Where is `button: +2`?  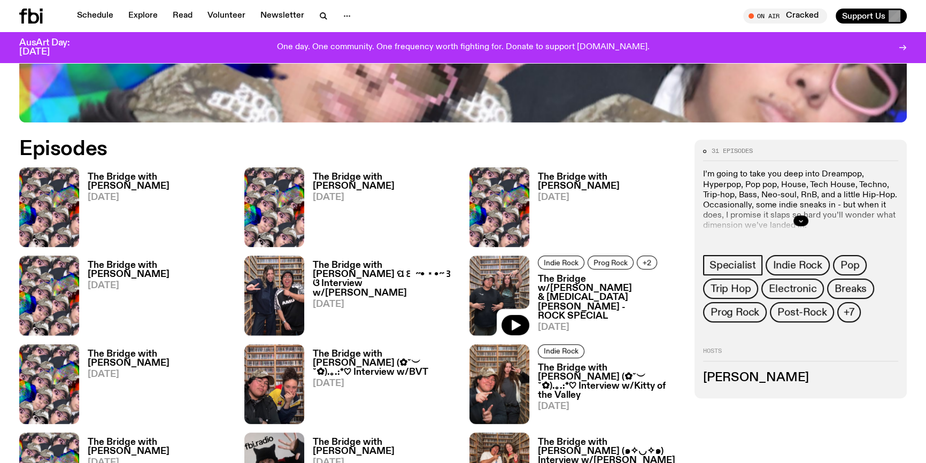 button: +2 is located at coordinates (647, 262).